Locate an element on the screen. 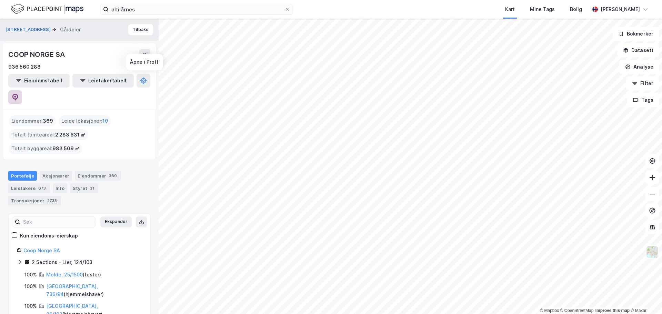 The height and width of the screenshot is (314, 662). span: 10 is located at coordinates (105, 121).